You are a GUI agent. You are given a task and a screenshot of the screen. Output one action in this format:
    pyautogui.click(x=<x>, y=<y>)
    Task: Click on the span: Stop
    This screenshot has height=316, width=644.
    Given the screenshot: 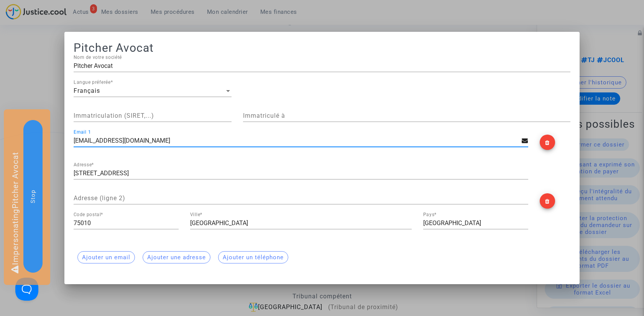 What is the action you would take?
    pyautogui.click(x=33, y=196)
    